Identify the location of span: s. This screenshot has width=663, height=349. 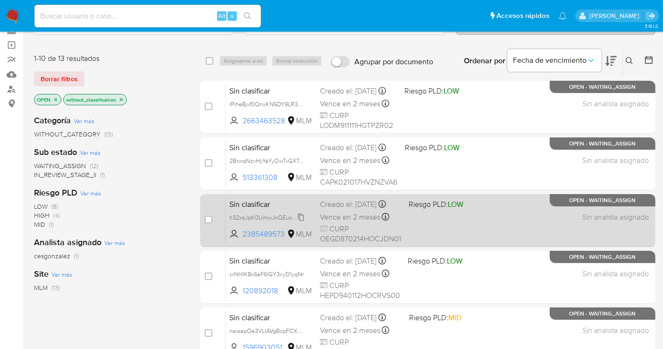
(232, 16).